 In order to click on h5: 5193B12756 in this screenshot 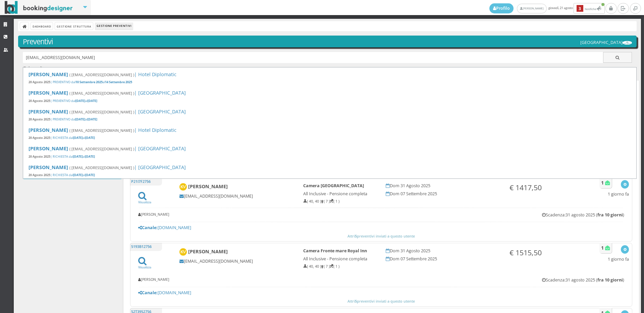, I will do `click(146, 247)`.